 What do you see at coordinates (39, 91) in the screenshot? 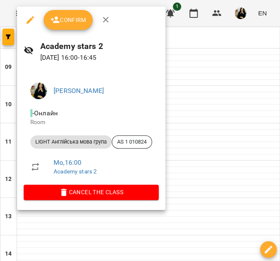
I see `img: 5a716dbadec203ee96fd677978d7687f.jpg` at bounding box center [39, 91].